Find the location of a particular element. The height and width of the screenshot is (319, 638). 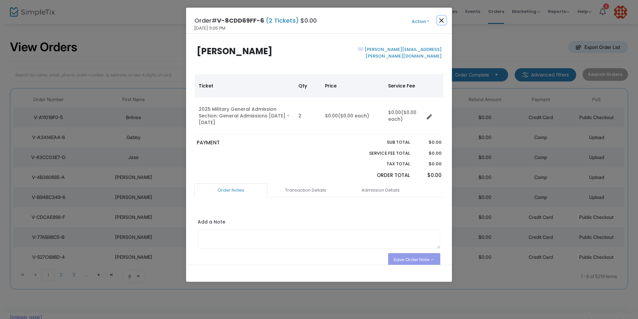

a: Order Notes is located at coordinates (231, 190).